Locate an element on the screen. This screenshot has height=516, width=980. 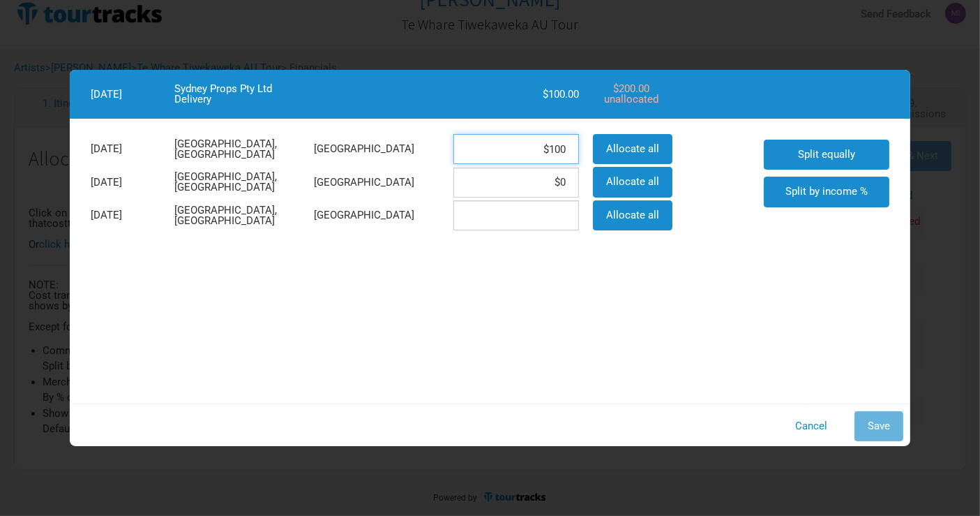
span: Split by income % is located at coordinates (827, 191).